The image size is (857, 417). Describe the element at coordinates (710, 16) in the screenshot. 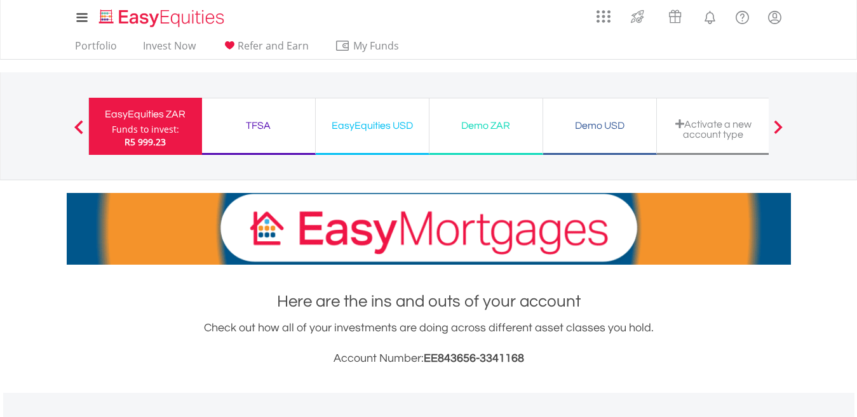

I see `a: Notifications` at that location.